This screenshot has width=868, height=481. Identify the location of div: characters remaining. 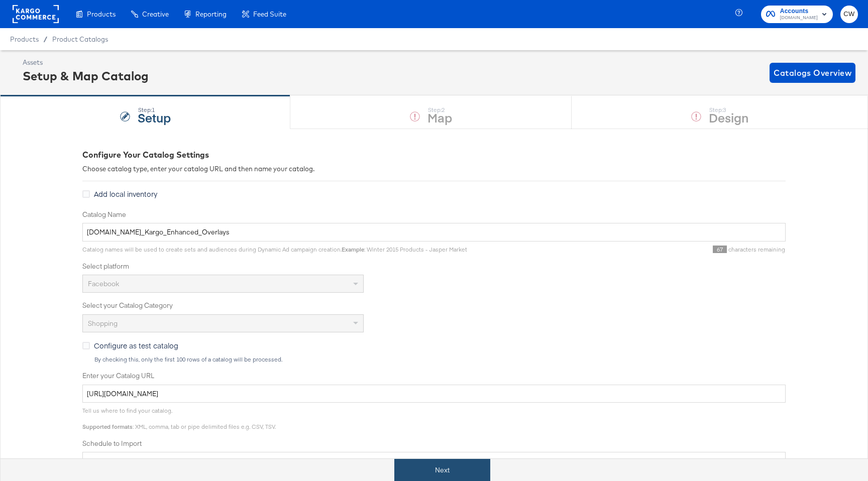
(626, 249).